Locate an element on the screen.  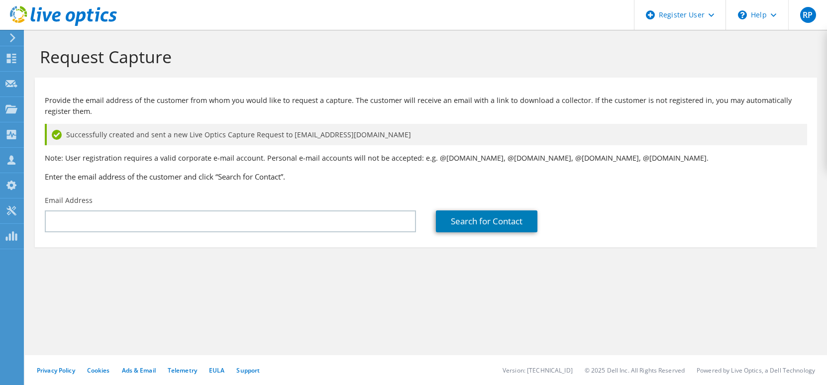
h3: Enter the email address of the customer and click “Search for Contact”. is located at coordinates (426, 177).